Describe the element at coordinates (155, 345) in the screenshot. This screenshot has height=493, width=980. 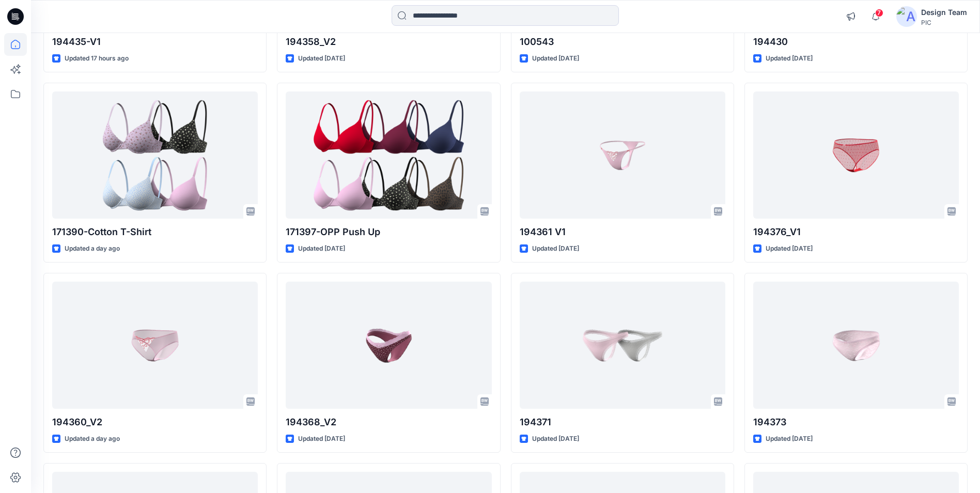
I see `a: 194360_V2` at that location.